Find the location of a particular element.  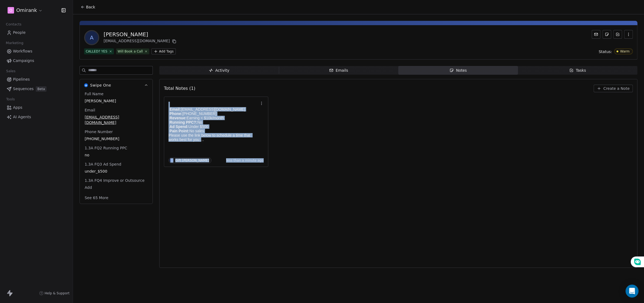

span: A is located at coordinates (92, 38).